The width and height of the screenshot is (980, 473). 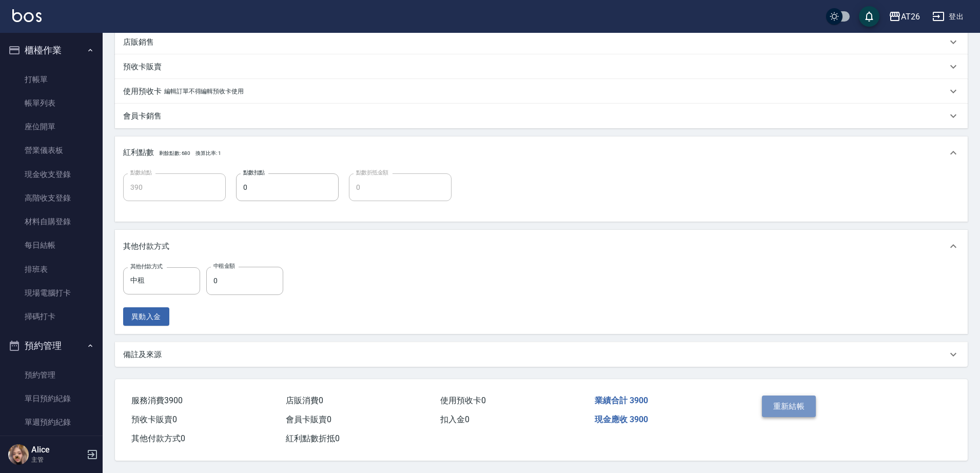 I want to click on p: 其他付款方式, so click(x=146, y=246).